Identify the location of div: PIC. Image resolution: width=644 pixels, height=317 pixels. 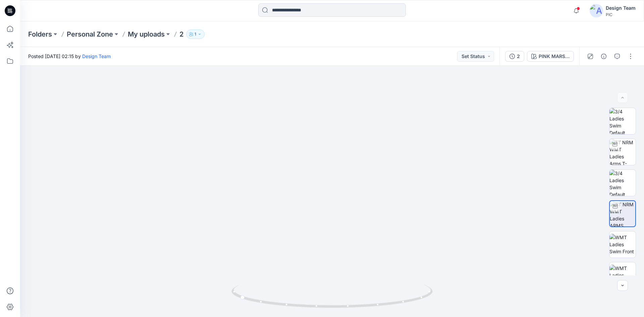
(621, 14).